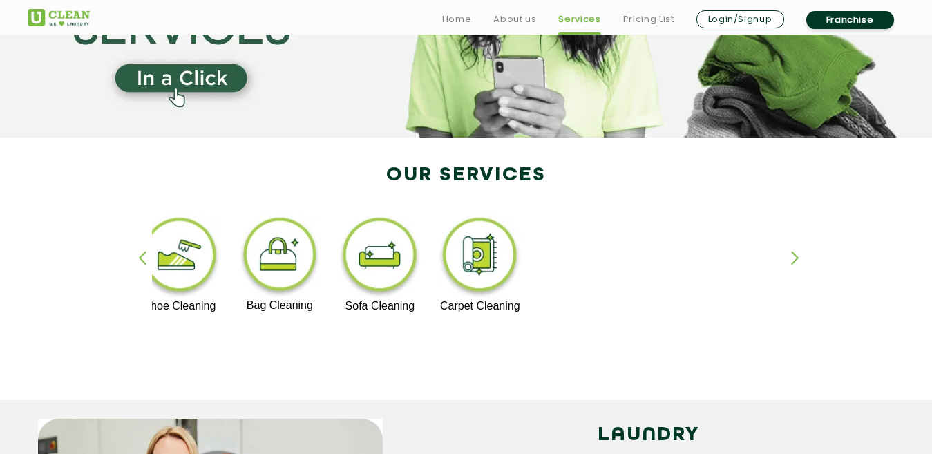 Image resolution: width=932 pixels, height=454 pixels. Describe the element at coordinates (648, 435) in the screenshot. I see `h2: LAUNDRY` at that location.